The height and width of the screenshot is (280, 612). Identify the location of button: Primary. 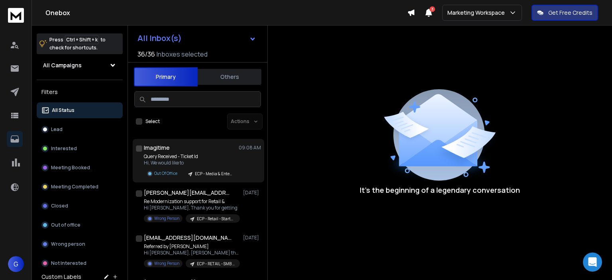
(166, 77).